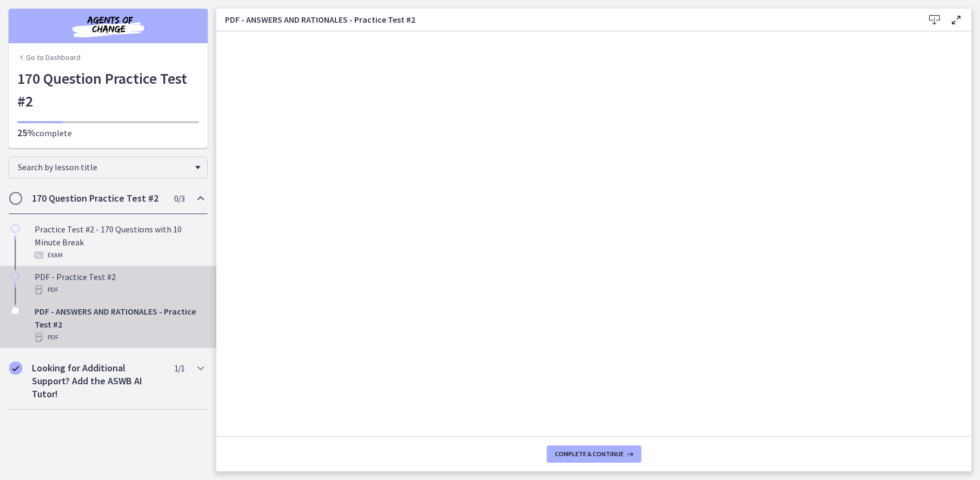 Image resolution: width=980 pixels, height=480 pixels. Describe the element at coordinates (119, 284) in the screenshot. I see `div: PDF - Practice Test #2` at that location.